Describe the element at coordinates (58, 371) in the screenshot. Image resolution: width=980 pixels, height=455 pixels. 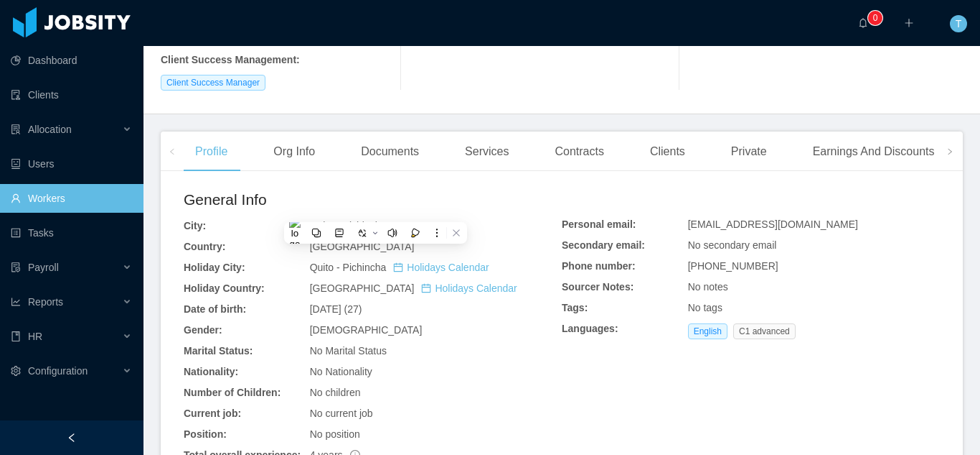
I see `span: Configuration` at that location.